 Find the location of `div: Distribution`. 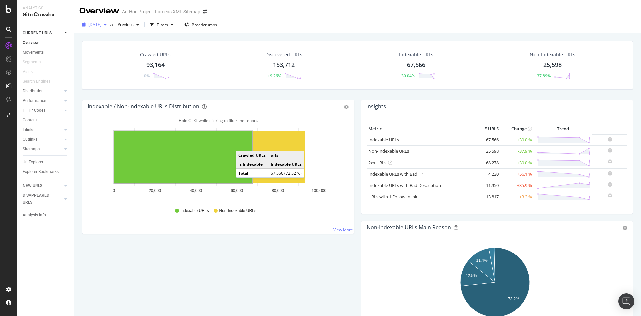

div: Distribution is located at coordinates (33, 91).